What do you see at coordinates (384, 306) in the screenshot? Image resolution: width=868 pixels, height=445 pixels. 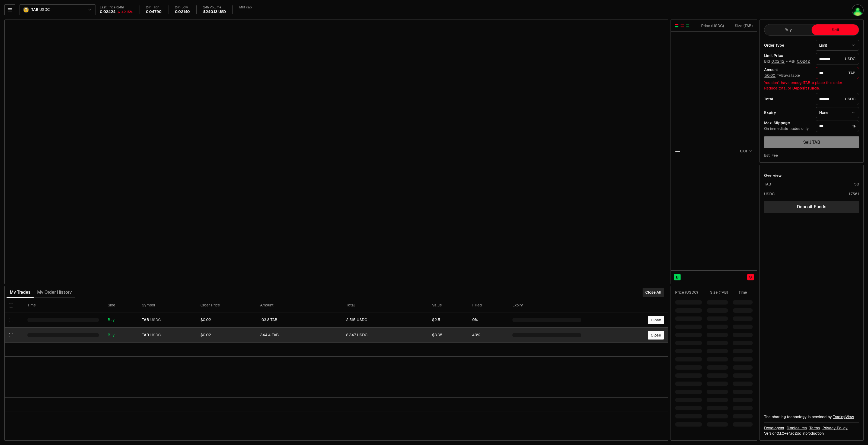 I see `th: Total` at bounding box center [384, 306].